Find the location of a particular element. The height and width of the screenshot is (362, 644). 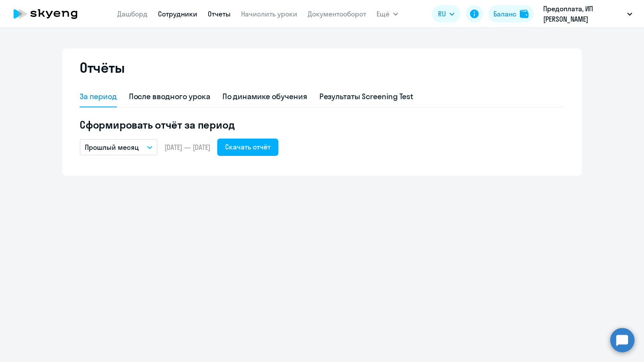

button: Балансbalance is located at coordinates (510, 14).